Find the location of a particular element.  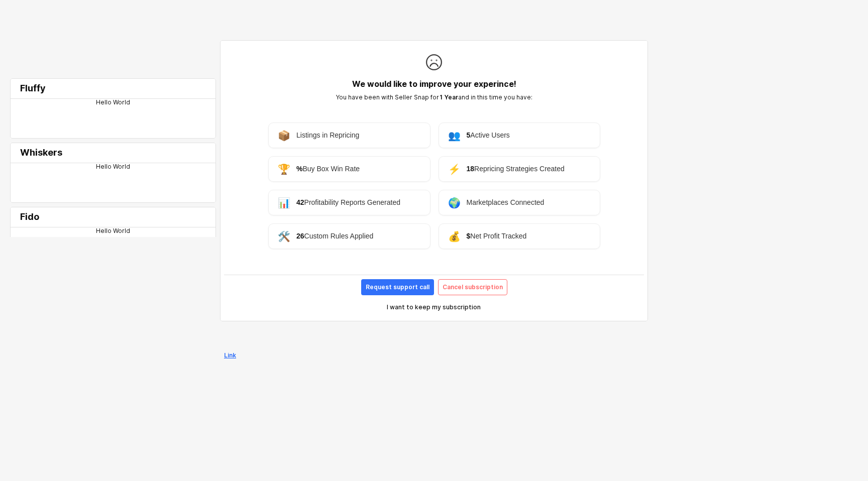

h4: Fluffy is located at coordinates (113, 89).